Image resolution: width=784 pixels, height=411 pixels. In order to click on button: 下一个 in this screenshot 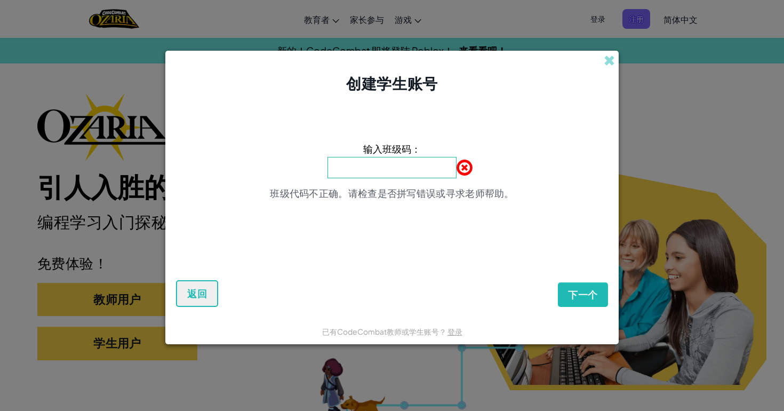, I will do `click(583, 294)`.